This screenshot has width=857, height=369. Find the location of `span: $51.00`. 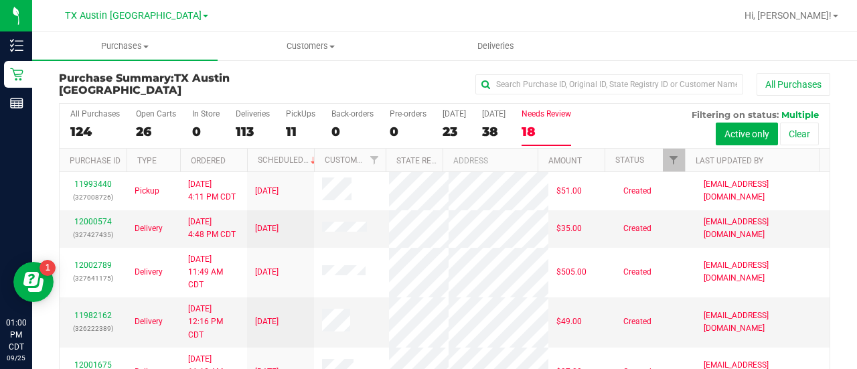

span: $51.00 is located at coordinates (569, 191).